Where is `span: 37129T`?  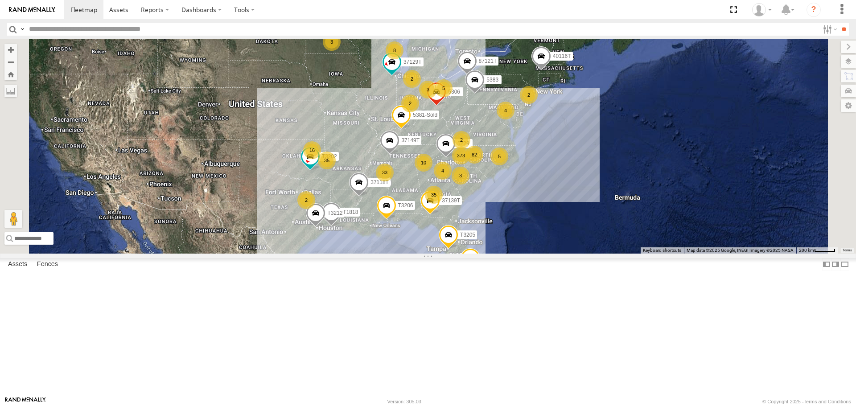
span: 37129T is located at coordinates (413, 62).